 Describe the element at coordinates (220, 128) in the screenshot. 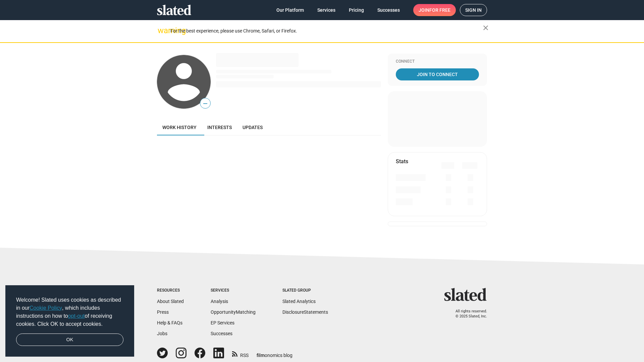

I see `a: Interests` at that location.